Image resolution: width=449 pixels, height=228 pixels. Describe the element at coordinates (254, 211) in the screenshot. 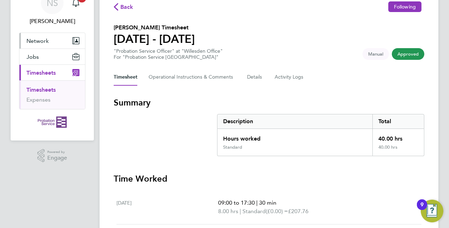

I see `span: Standard` at that location.